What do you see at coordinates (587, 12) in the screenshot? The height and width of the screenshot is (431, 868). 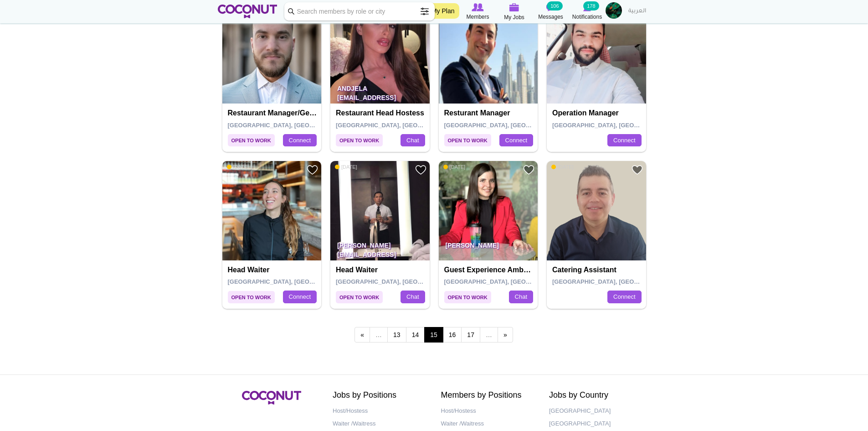 I see `a: Notifications Notifications 178` at bounding box center [587, 12].